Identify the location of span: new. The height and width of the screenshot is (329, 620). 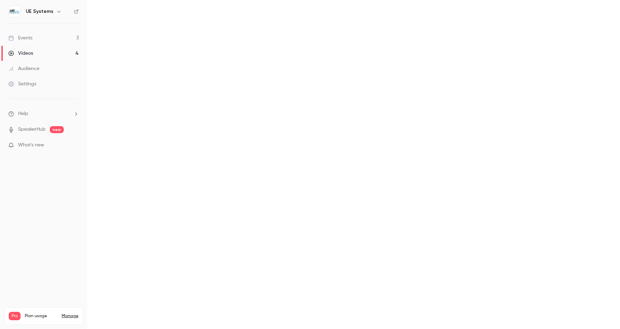
(57, 130).